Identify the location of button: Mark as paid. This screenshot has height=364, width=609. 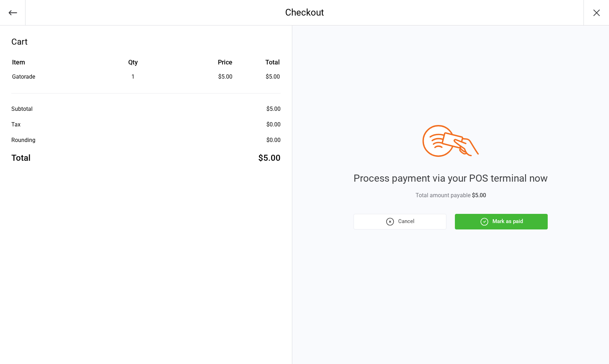
(502, 222).